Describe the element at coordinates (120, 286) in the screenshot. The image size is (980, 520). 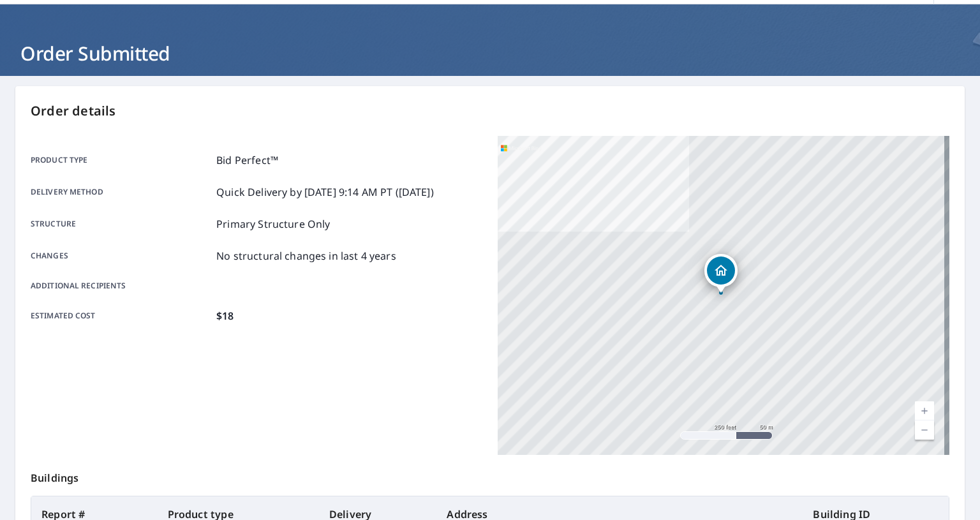
I see `p: Additional recipients` at that location.